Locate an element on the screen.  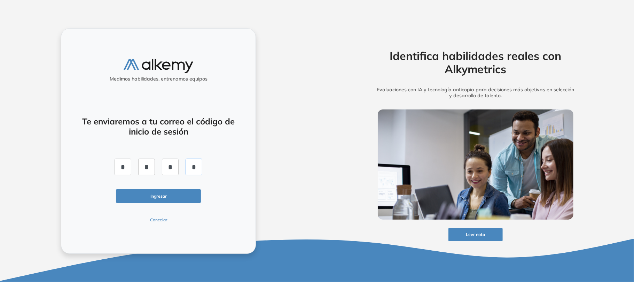
h2: Identifica habilidades reales con Alkymetrics is located at coordinates (476, 62).